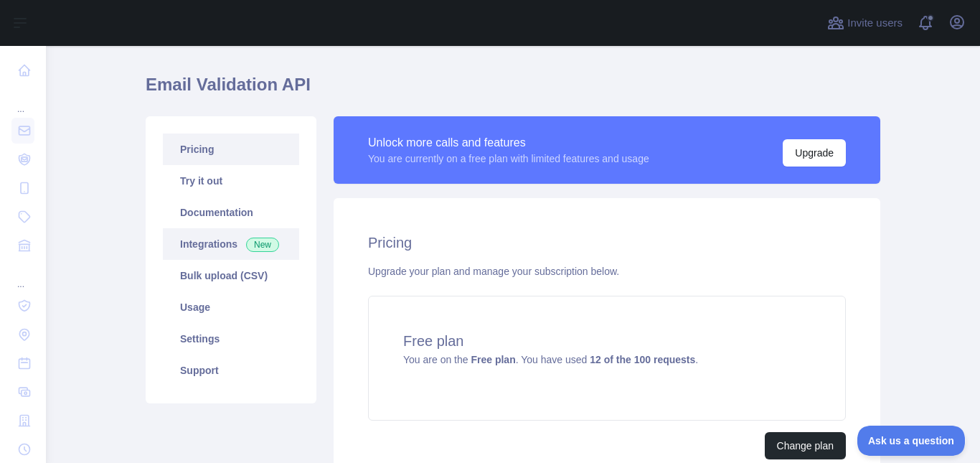 This screenshot has height=463, width=980. Describe the element at coordinates (607, 341) in the screenshot. I see `h4: Free plan` at that location.